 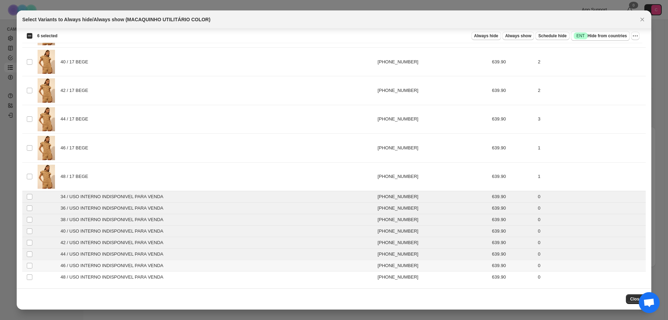 I want to click on span: Schedule hide, so click(x=552, y=36).